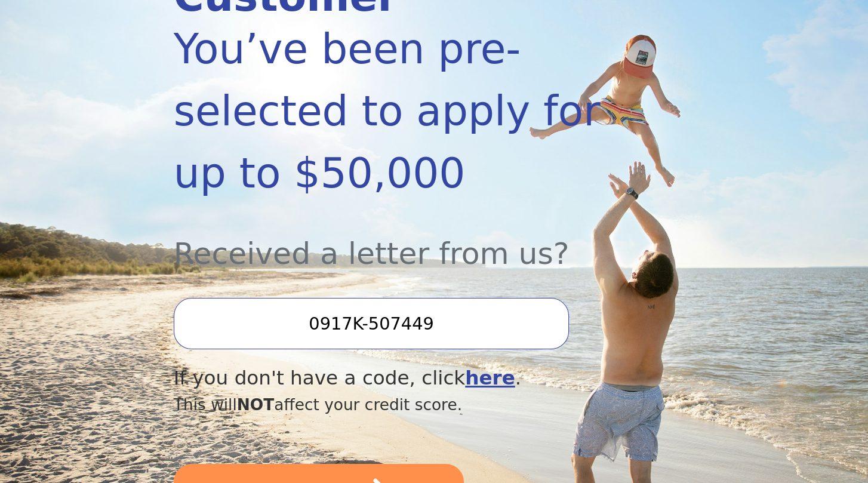 The image size is (868, 483). What do you see at coordinates (371, 324) in the screenshot?
I see `input: Enter your Offer Code:` at bounding box center [371, 324].